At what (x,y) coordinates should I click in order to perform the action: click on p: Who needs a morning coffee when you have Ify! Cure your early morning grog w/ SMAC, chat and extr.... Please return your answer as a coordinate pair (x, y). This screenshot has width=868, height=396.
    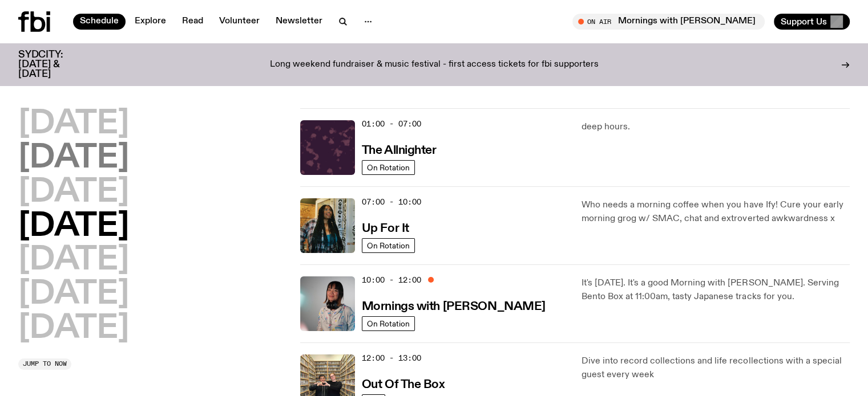
    Looking at the image, I should click on (716, 212).